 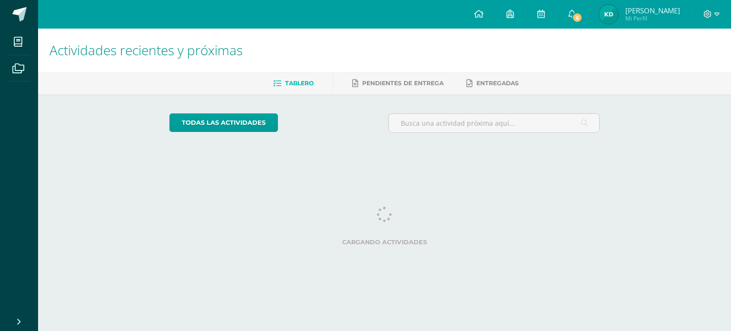 What do you see at coordinates (384, 242) in the screenshot?
I see `label: Cargando actividades` at bounding box center [384, 242].